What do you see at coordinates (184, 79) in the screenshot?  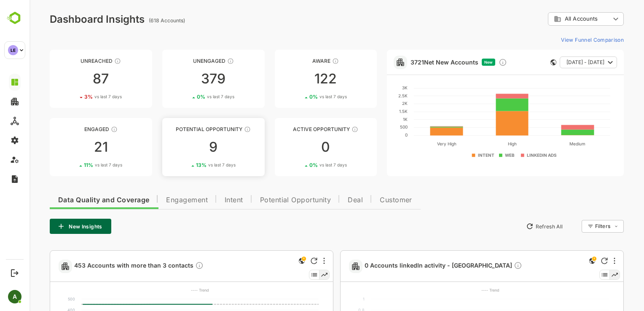 I see `div: 379` at bounding box center [184, 79].